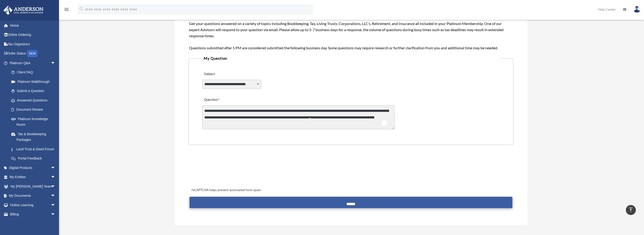 The image size is (644, 235). I want to click on div: reCAPTCHA helps prevent automated form spam., so click(351, 190).